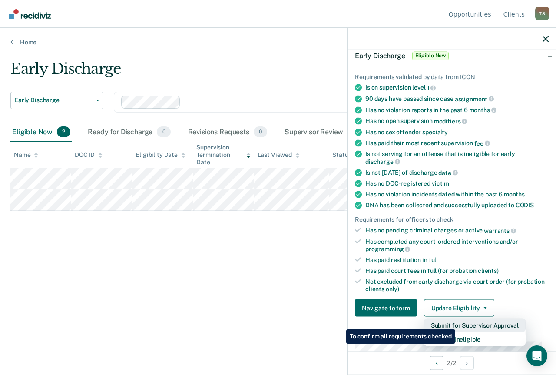 This screenshot has width=556, height=375. What do you see at coordinates (459, 308) in the screenshot?
I see `button: Update Eligibility` at bounding box center [459, 308].